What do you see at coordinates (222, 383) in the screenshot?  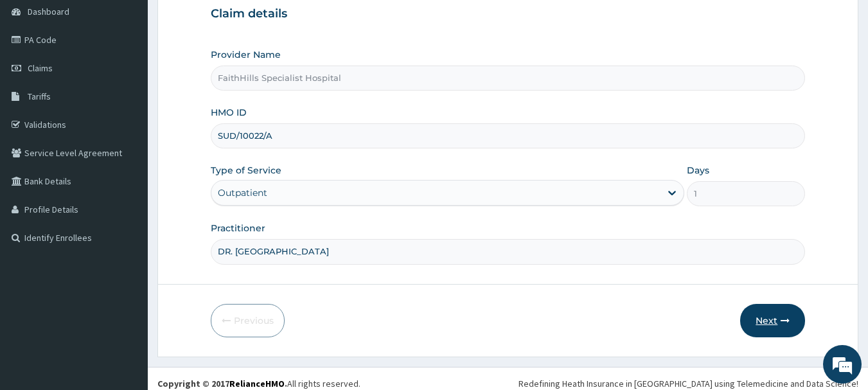 I see `strong: Copyright © 2017 .` at bounding box center [222, 383].